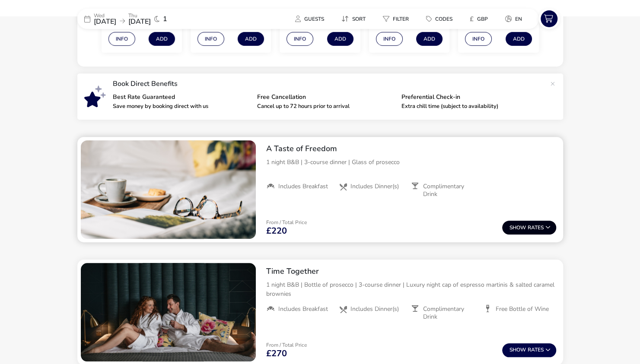  What do you see at coordinates (470, 97) in the screenshot?
I see `p: Preferential Check-in` at bounding box center [470, 97].